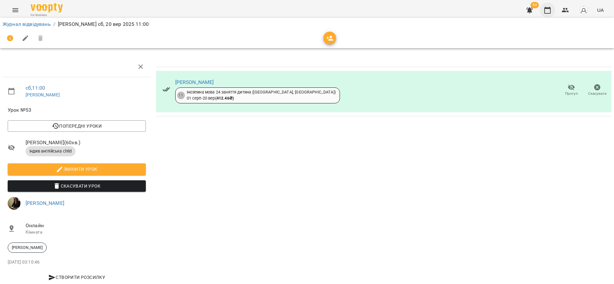 The image size is (614, 284). Describe the element at coordinates (35, 88) in the screenshot. I see `a: сб , 11:00` at that location.